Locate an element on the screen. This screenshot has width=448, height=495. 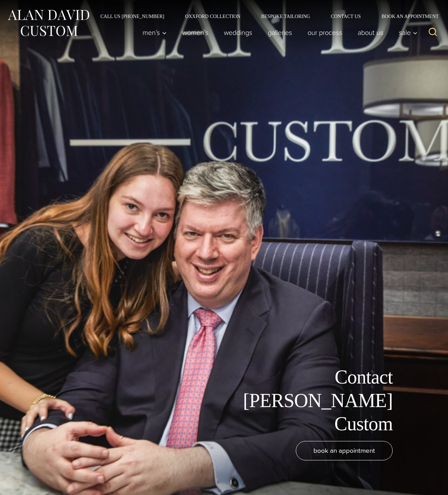
a: Contact Us is located at coordinates (345, 16).